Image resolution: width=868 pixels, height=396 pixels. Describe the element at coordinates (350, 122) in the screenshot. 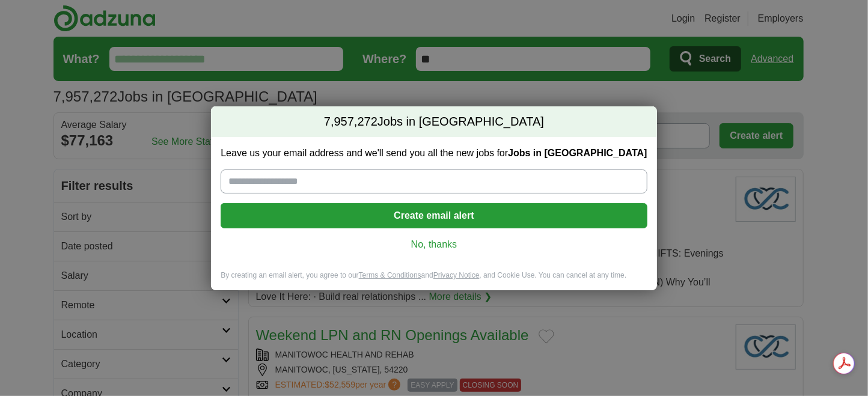

I see `span: 7,957,272` at that location.